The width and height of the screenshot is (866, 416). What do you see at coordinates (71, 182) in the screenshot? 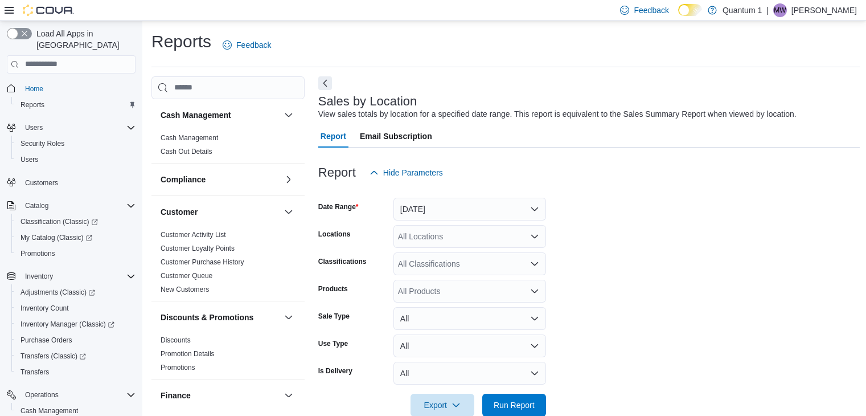
I see `button: Customers` at bounding box center [71, 182].